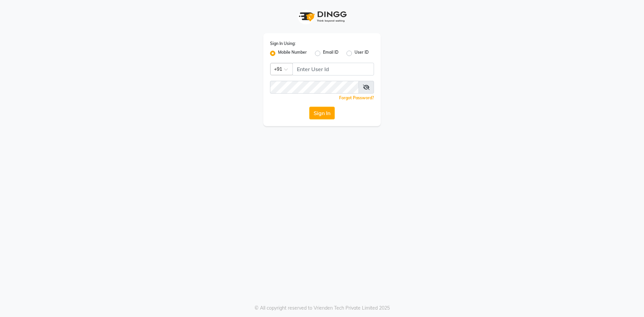 The image size is (644, 317). What do you see at coordinates (362, 53) in the screenshot?
I see `label: User ID` at bounding box center [362, 53].